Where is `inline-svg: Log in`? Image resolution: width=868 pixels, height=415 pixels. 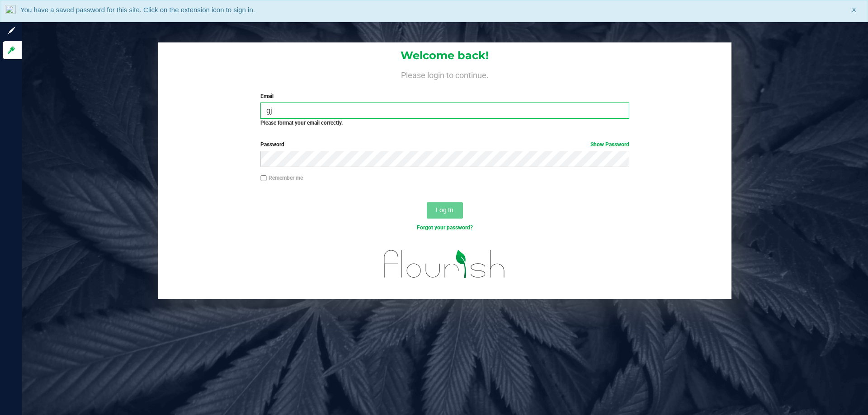 inline-svg: Log in is located at coordinates (11, 50).